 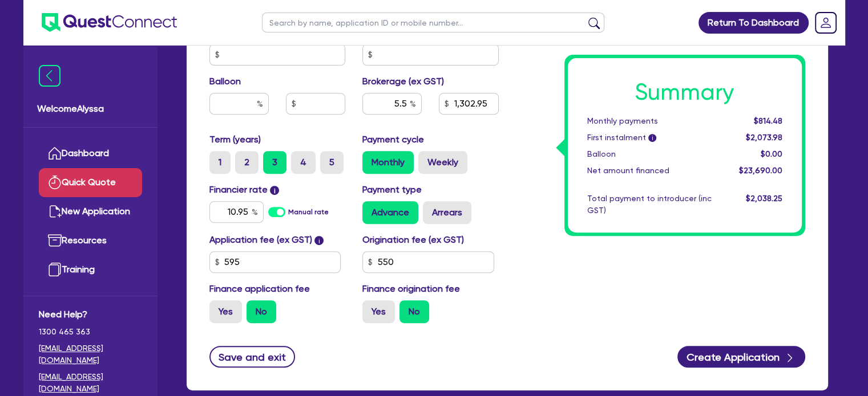 I want to click on label: Finance origination fee, so click(x=411, y=289).